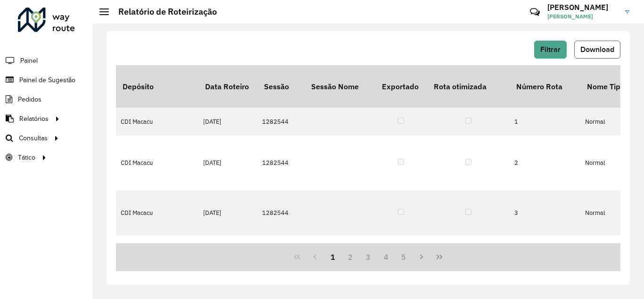 Image resolution: width=644 pixels, height=299 pixels. I want to click on span: Relatórios, so click(34, 119).